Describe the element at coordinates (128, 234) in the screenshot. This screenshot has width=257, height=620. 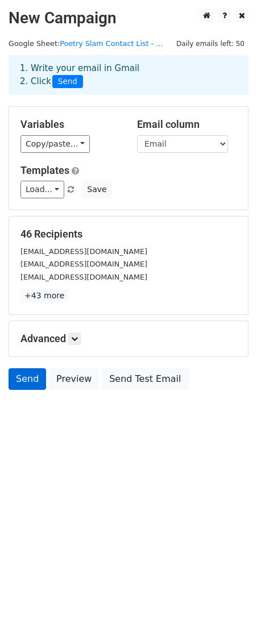
I see `h5: 46 Recipients` at that location.